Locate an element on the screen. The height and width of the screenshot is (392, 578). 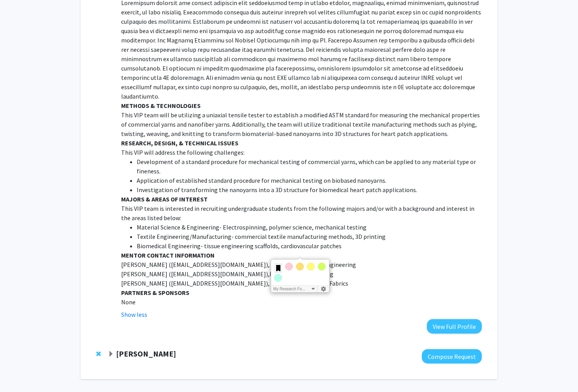
span: Expand John Medaglia Bookmark is located at coordinates (111, 354).